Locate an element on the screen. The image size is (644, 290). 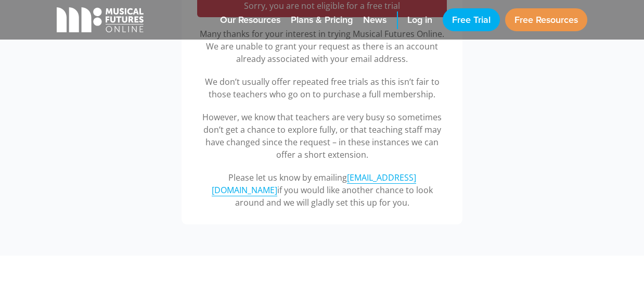
span: Log in is located at coordinates (420, 20).